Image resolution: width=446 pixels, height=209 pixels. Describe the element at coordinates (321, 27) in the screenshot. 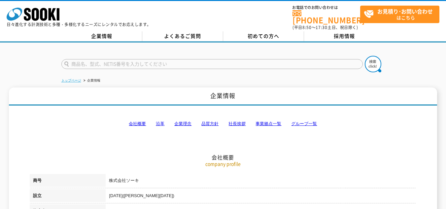

I see `span: 17:30` at that location.